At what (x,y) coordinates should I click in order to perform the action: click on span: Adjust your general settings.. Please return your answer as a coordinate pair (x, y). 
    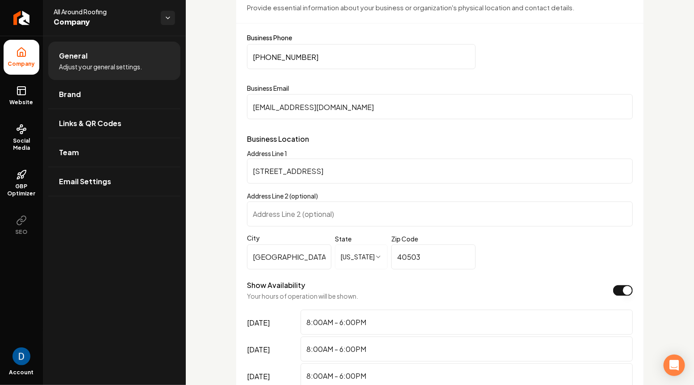
    Looking at the image, I should click on (101, 67).